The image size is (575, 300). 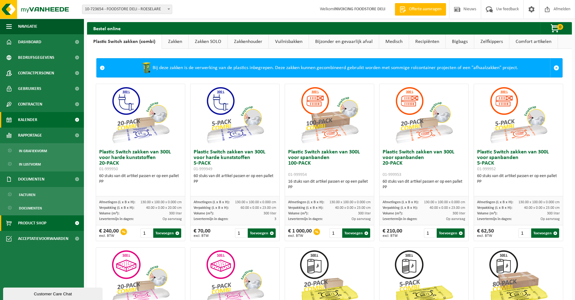 What do you see at coordinates (146, 68) in the screenshot?
I see `img: WB-0240-HPE-GN-50.png` at bounding box center [146, 68].